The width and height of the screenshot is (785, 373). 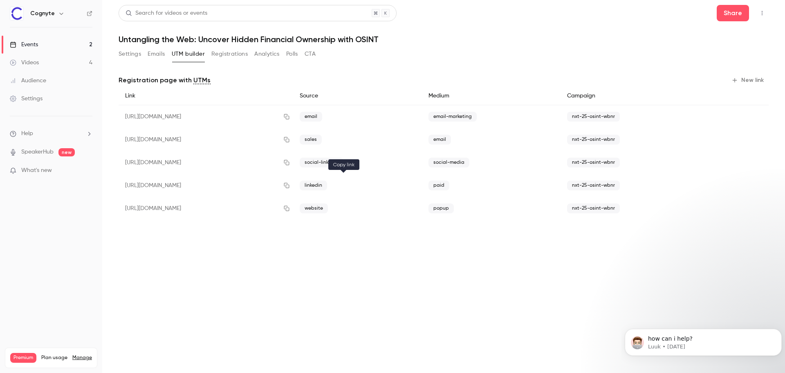 What do you see at coordinates (24, 63) in the screenshot?
I see `div: Videos` at bounding box center [24, 63].